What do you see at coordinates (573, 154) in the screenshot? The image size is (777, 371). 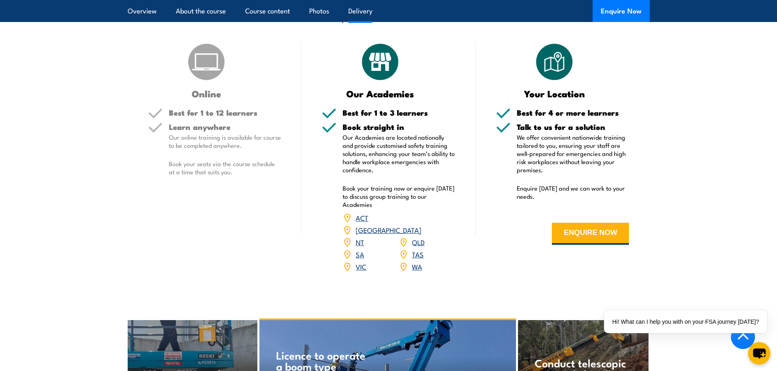 I see `p: We offer convenient nationwide training tailored to you, ensuring your staff are well-prepared fo...` at bounding box center [573, 154].